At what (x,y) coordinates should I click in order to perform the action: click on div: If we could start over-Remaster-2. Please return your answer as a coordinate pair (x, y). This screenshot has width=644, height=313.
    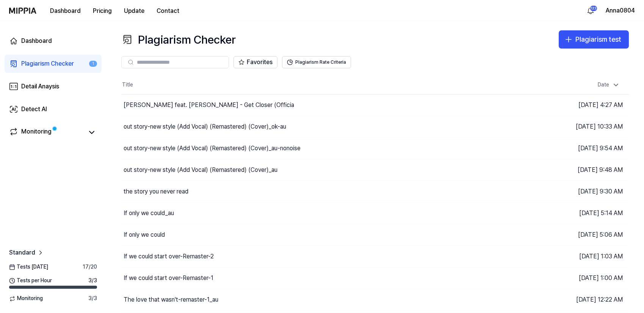
    Looking at the image, I should click on (169, 257).